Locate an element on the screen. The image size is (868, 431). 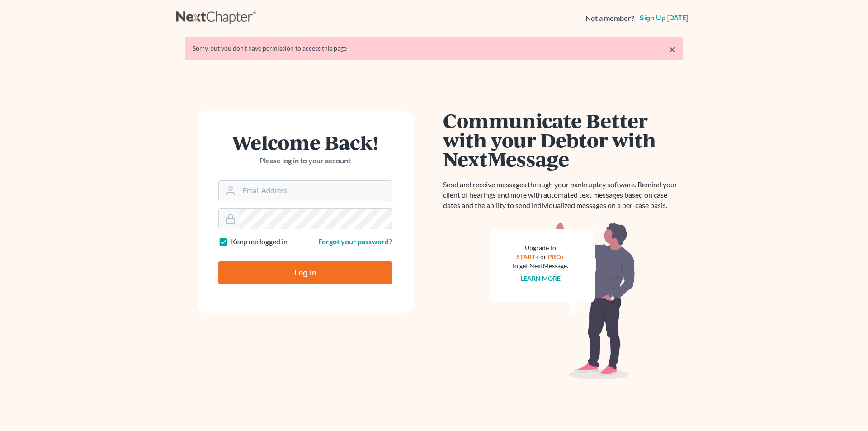
img: nextmessage_bg-59042aed3d76b12b5cd301f8e5b87938c9018125f34e5fa2b7a6b67550977c72.svg is located at coordinates (563, 300).